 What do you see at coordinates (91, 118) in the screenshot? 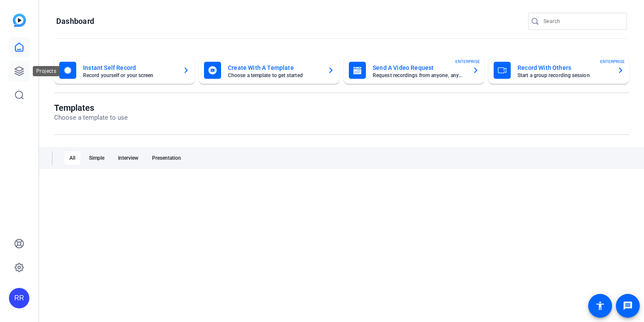
I see `p: Choose a template to use` at bounding box center [91, 118].